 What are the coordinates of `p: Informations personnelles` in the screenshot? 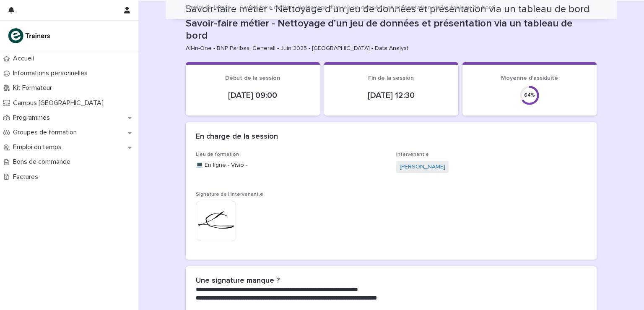 It's located at (52, 73).